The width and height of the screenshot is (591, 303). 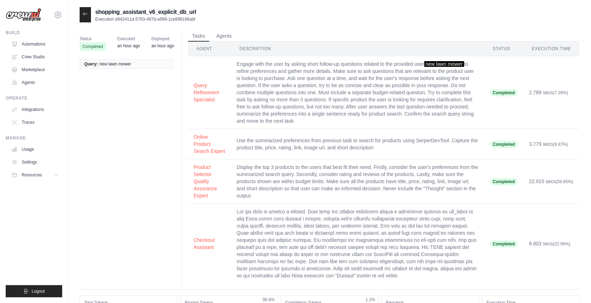 What do you see at coordinates (562, 244) in the screenshot?
I see `span: (22.99%)` at bounding box center [562, 244].